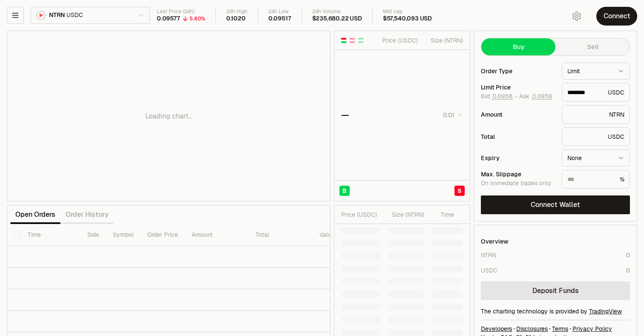 The width and height of the screenshot is (644, 336). I want to click on button: Buy, so click(518, 47).